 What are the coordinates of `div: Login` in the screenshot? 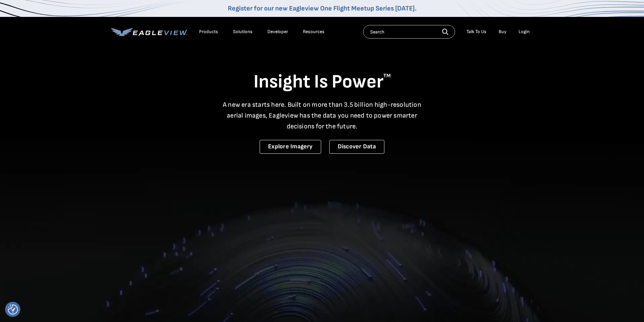 It's located at (523, 32).